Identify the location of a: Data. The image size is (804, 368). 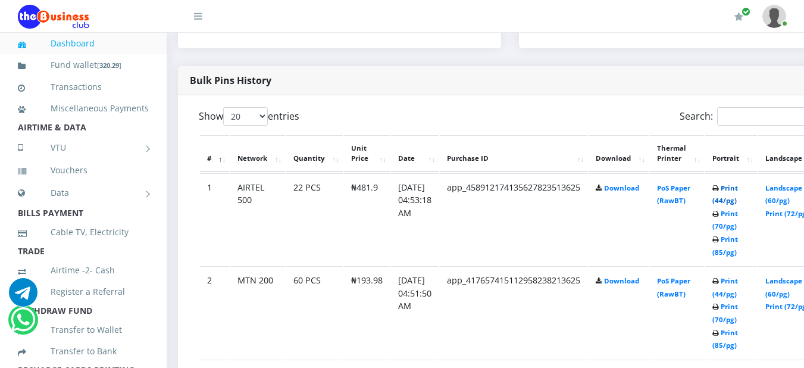
(83, 193).